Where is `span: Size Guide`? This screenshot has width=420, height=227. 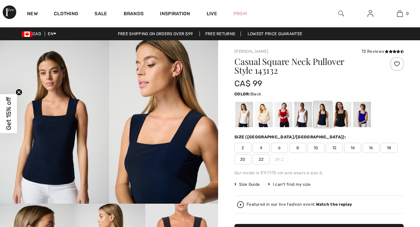
span: Size Guide is located at coordinates (247, 185).